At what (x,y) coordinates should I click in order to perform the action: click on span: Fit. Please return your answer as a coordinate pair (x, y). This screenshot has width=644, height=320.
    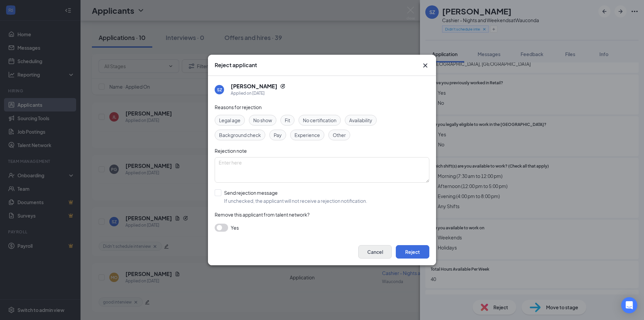
    Looking at the image, I should click on (287, 120).